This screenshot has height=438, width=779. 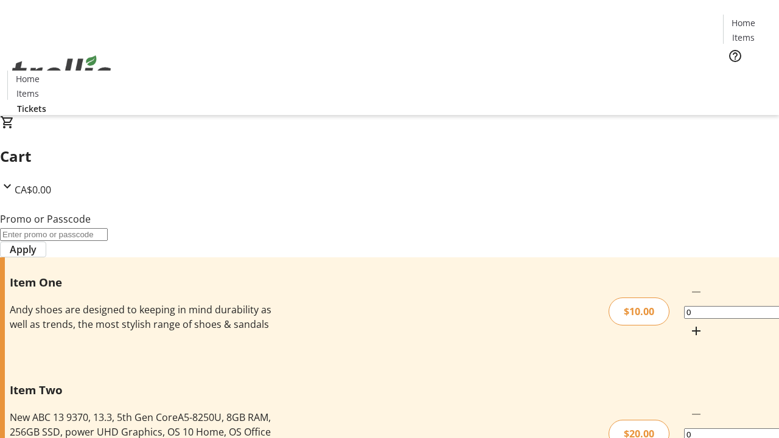 I want to click on img: Orient E2E Organization CqHrCUIKGa's Logo, so click(x=61, y=72).